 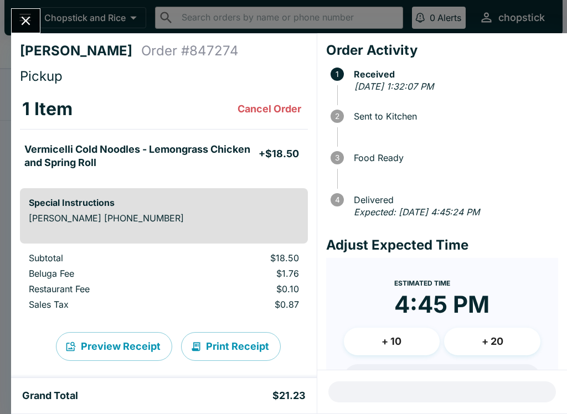 What do you see at coordinates (231, 347) in the screenshot?
I see `button: Print Receipt` at bounding box center [231, 347].